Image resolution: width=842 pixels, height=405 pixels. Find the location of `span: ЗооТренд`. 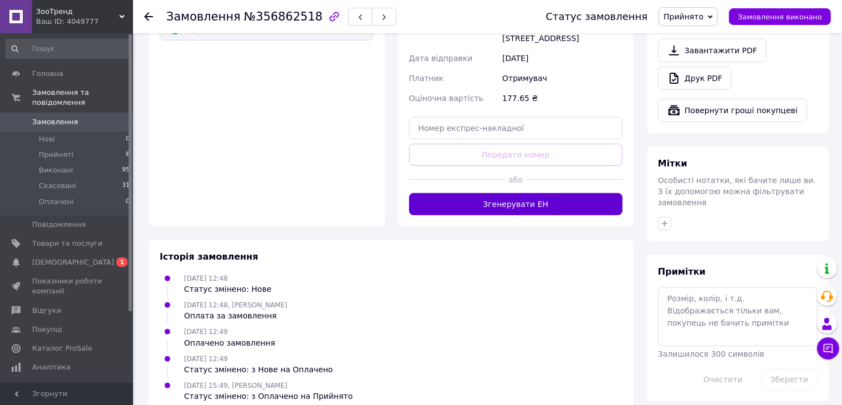

span: ЗооТренд is located at coordinates (78, 12).